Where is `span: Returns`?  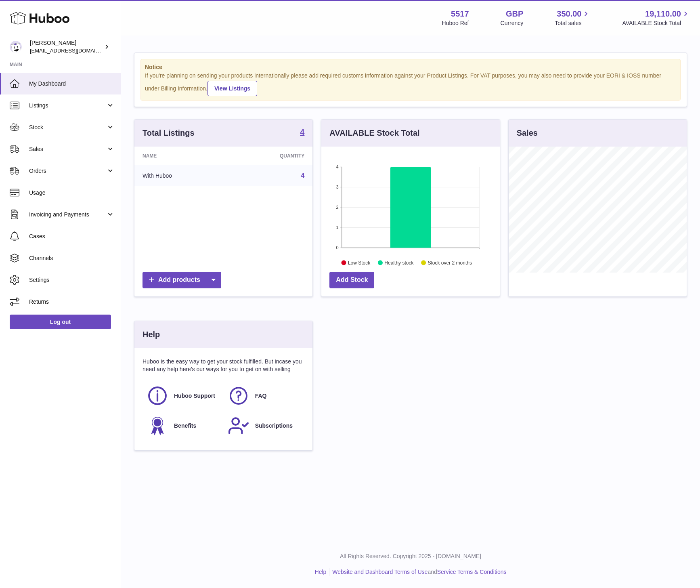 span: Returns is located at coordinates (72, 302).